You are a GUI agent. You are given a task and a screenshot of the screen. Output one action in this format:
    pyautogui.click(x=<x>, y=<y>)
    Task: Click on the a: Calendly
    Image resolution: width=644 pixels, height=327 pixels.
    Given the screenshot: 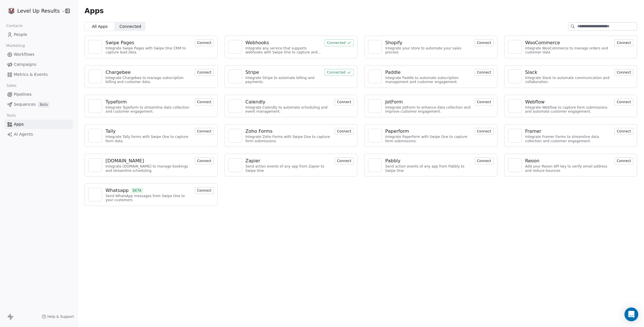 What is the action you would take?
    pyautogui.click(x=288, y=102)
    